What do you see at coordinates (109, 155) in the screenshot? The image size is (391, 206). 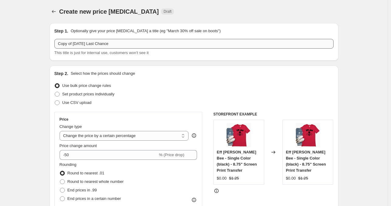 I see `input: -15` at bounding box center [109, 155].